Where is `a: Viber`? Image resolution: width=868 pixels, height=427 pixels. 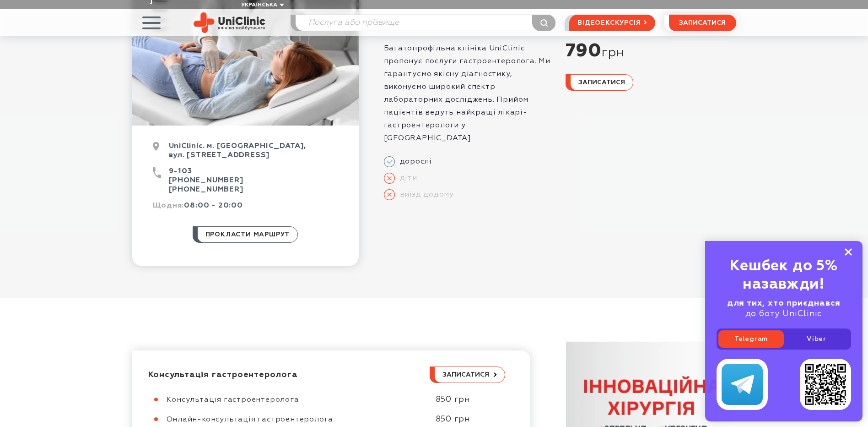
a: Viber is located at coordinates (816, 339).